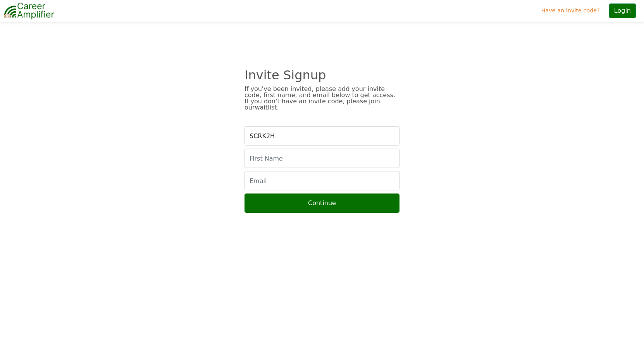  I want to click on div: Invite Signup, so click(322, 75).